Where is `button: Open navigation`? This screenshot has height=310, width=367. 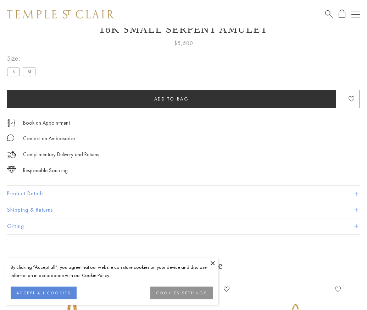
button: Open navigation is located at coordinates (356, 14).